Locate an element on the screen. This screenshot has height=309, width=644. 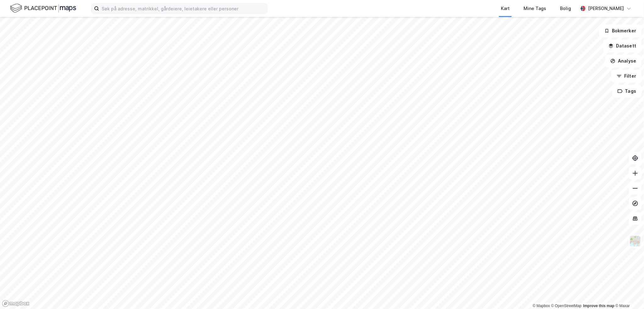
div: Kontrollprogram for chat is located at coordinates (628, 294).